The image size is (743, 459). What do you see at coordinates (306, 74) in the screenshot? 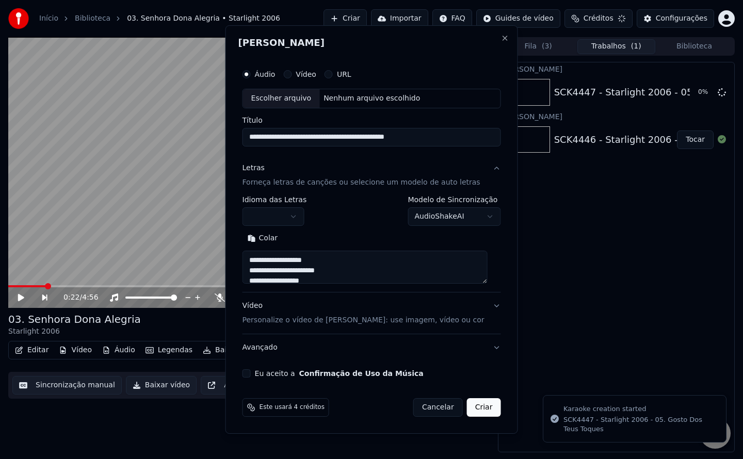
I see `label: Vídeo` at bounding box center [306, 74].